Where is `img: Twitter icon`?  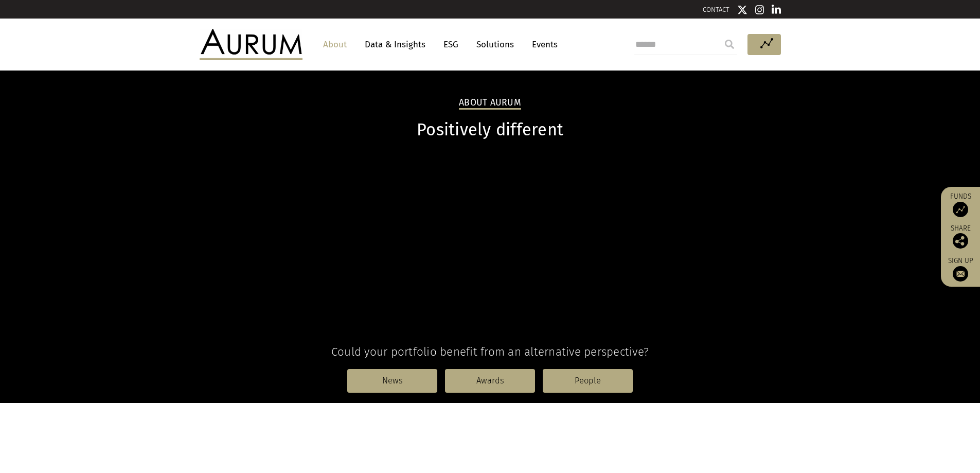
img: Twitter icon is located at coordinates (742, 10).